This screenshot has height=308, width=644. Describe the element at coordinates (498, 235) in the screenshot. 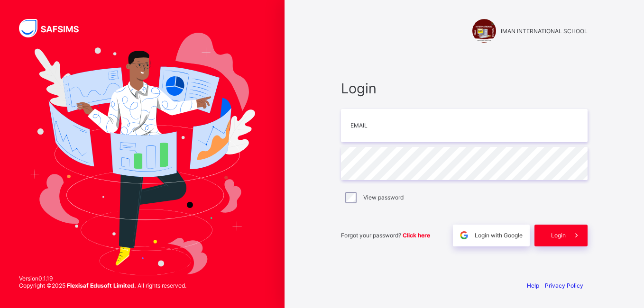

I see `span: Login with Google` at that location.